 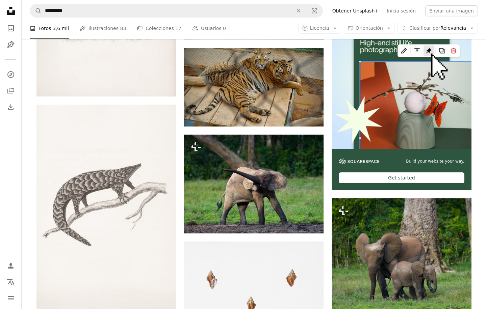 What do you see at coordinates (253, 184) in the screenshot?
I see `a: Un bebé elefante del bosque. República Centroafricana. República del Congo. Reserva Especial Dzan...` at bounding box center [253, 184].